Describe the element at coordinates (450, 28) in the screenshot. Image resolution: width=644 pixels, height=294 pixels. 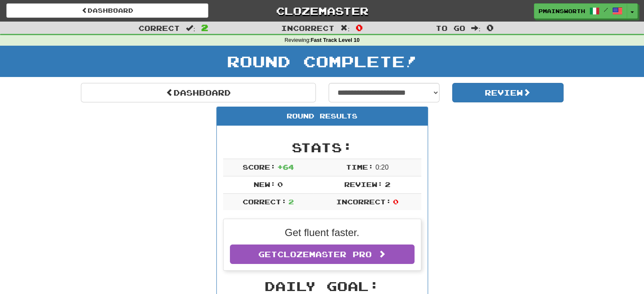
I see `span: To go` at that location.